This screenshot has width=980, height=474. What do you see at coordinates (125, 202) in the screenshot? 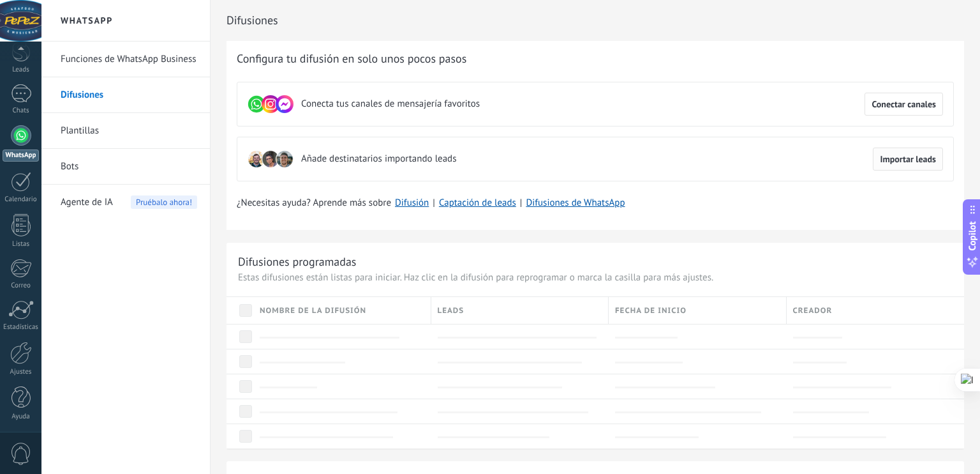
I see `li: Agente de IA` at bounding box center [125, 202].